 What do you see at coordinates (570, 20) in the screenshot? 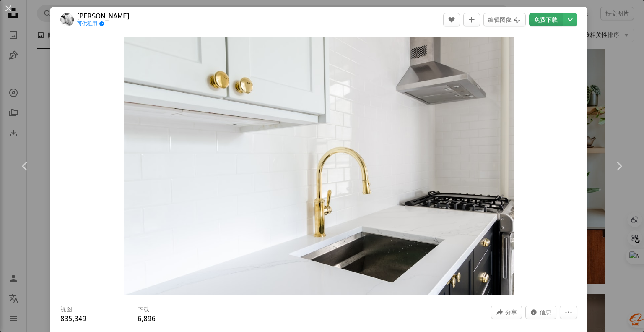
I see `button: 选择下载大小` at bounding box center [570, 20].